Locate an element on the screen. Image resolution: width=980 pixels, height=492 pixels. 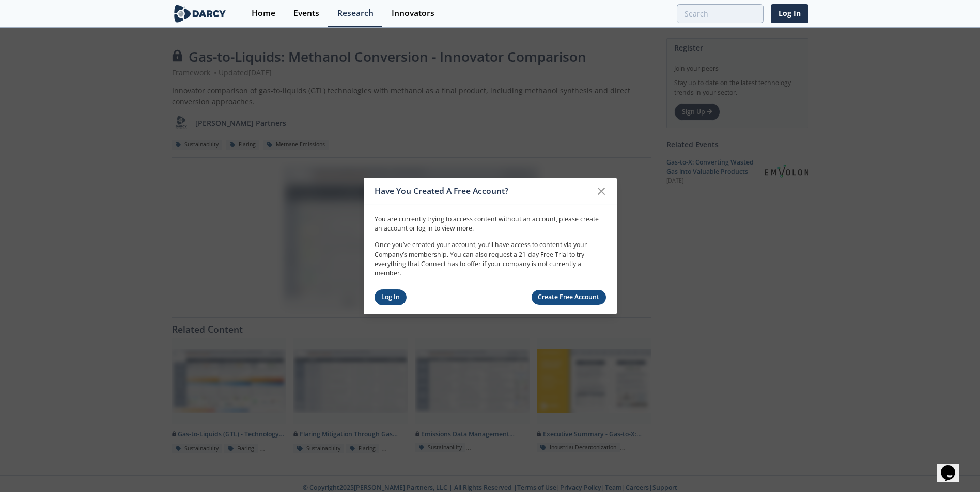
input: Advanced Search is located at coordinates (720, 14).